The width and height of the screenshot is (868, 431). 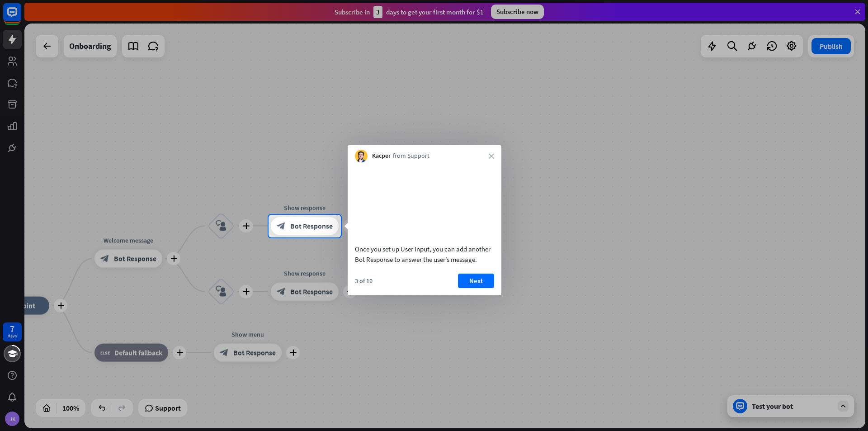 What do you see at coordinates (281, 226) in the screenshot?
I see `i: block_bot_response` at bounding box center [281, 226].